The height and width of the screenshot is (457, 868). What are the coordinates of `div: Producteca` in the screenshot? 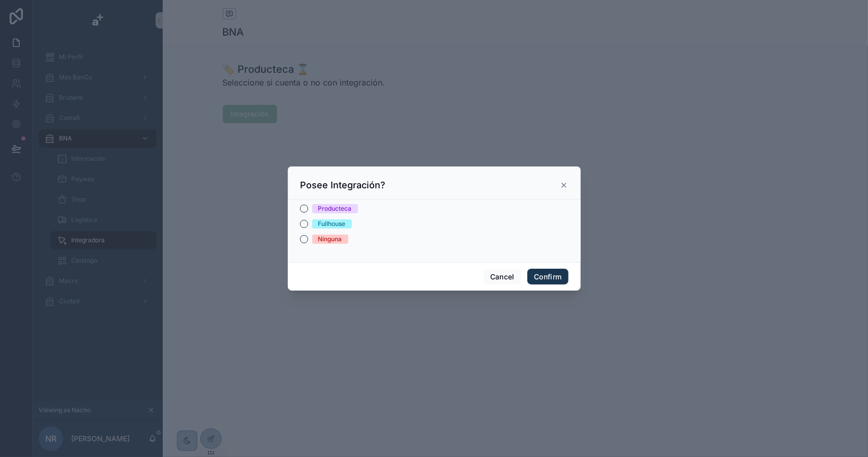 It's located at (335, 208).